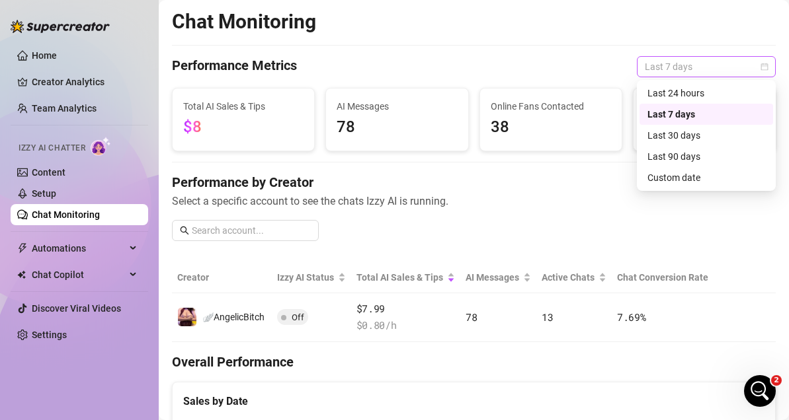  What do you see at coordinates (76, 309) in the screenshot?
I see `a: Discover Viral Videos` at bounding box center [76, 309].